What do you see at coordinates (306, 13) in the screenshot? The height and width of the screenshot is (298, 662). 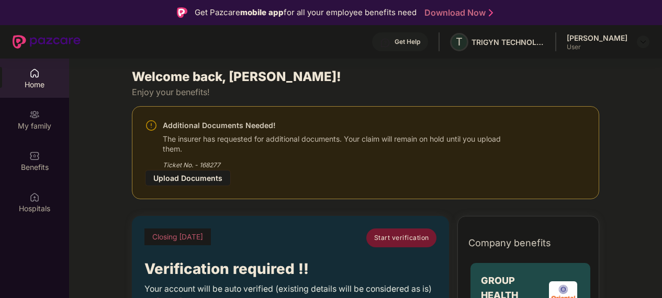 I see `div: Get Pazcare for all your employee benefits need` at bounding box center [306, 13].